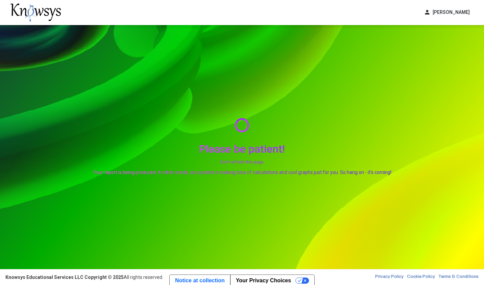 Image resolution: width=484 pixels, height=285 pixels. I want to click on img: knowsys-logo.png, so click(36, 13).